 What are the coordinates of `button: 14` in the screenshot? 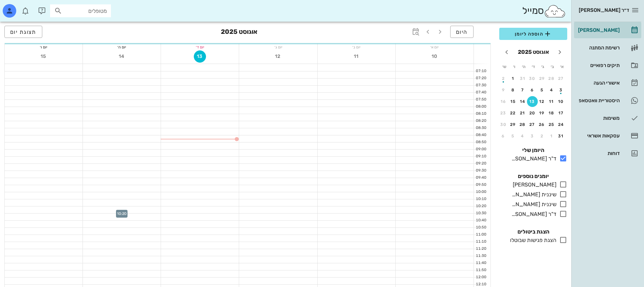 It's located at (523, 102).